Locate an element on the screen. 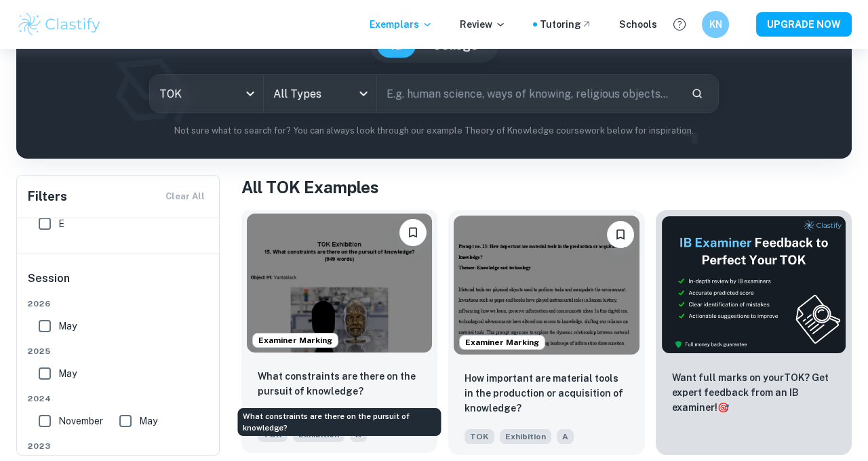 Image resolution: width=868 pixels, height=461 pixels. input: E.g. human science, ways of knowing, religious objects... is located at coordinates (528, 94).